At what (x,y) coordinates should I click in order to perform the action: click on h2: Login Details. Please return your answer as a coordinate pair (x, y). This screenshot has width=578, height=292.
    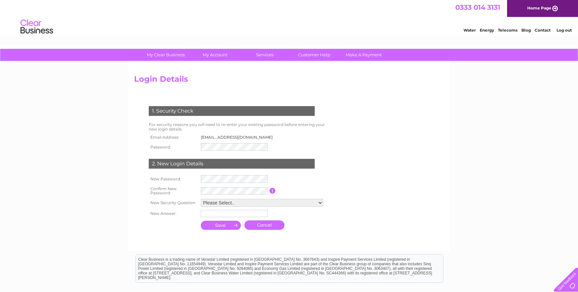
    Looking at the image, I should click on (289, 81).